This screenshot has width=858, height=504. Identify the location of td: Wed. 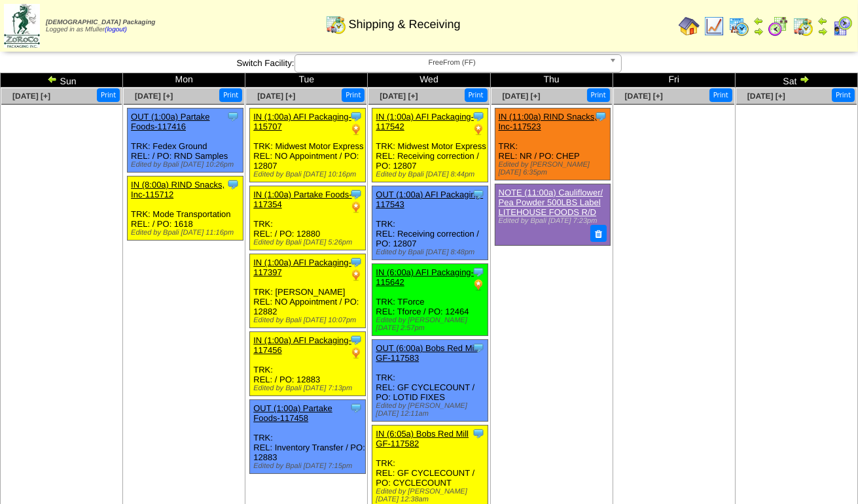
(428, 81).